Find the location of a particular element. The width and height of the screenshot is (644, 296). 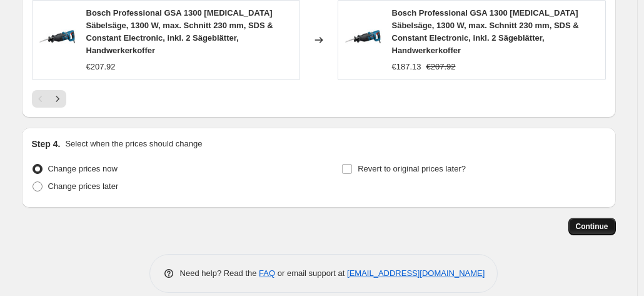

div: €207.92 is located at coordinates (100, 67).